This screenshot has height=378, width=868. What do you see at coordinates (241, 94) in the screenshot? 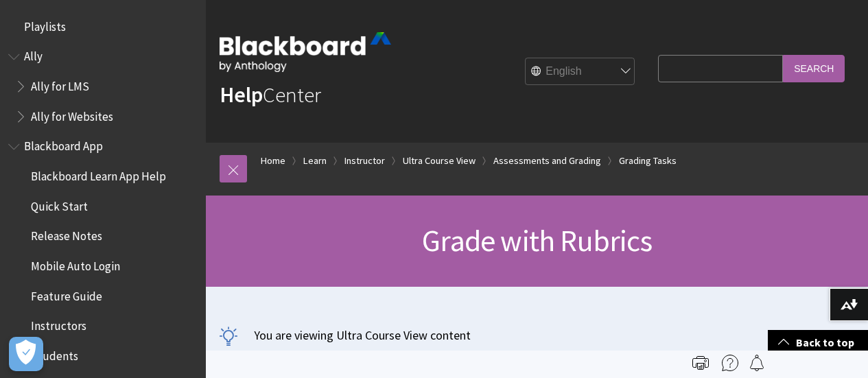
I see `strong: Help` at bounding box center [241, 94].